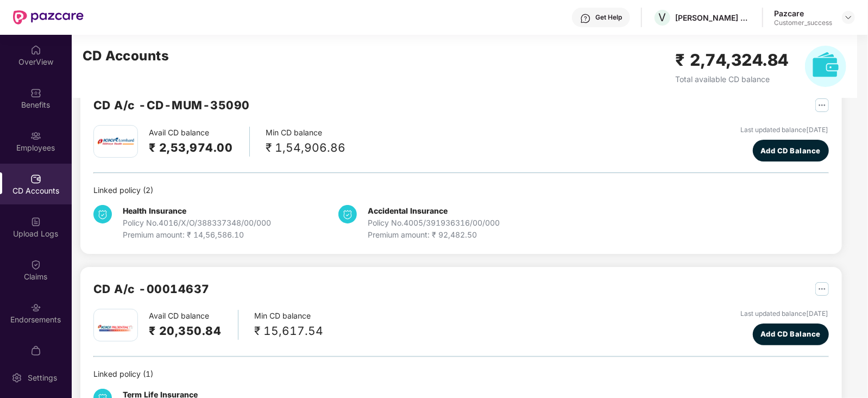 The height and width of the screenshot is (398, 868). Describe the element at coordinates (197, 235) in the screenshot. I see `div: Premium amount: ₹ 14,56,586.10` at that location.